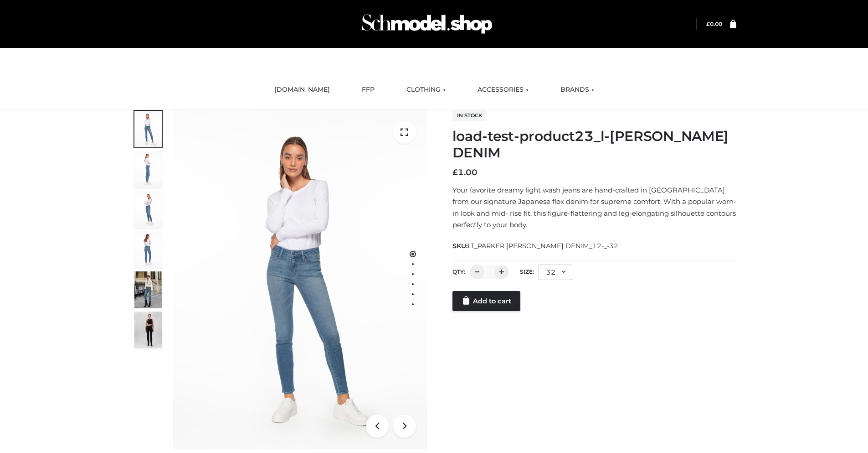 The width and height of the screenshot is (868, 453). Describe the element at coordinates (148, 330) in the screenshot. I see `img: 49df5f96394c49d8b5cbdcda3511328a.HD-1080p-2.5Mbps-49301101_thumbnail.jpg` at that location.